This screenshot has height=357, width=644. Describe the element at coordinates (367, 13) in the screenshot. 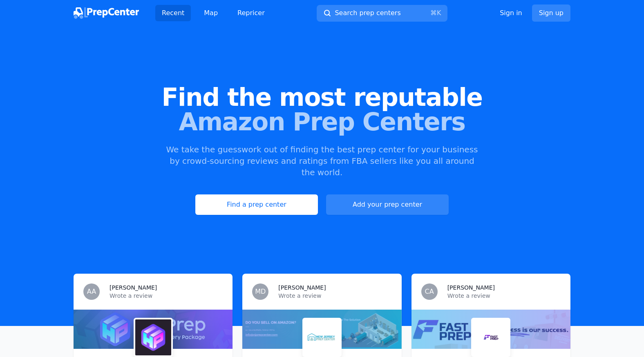

I see `span: Search prep centers` at that location.